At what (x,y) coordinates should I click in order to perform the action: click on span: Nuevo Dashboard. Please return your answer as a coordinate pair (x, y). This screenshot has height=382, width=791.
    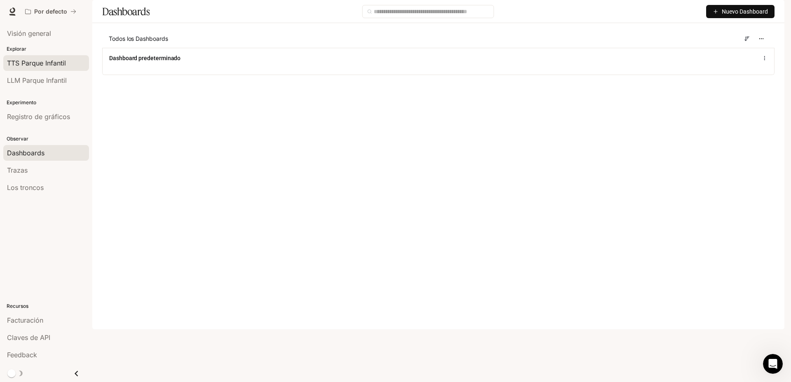
    Looking at the image, I should click on (745, 12).